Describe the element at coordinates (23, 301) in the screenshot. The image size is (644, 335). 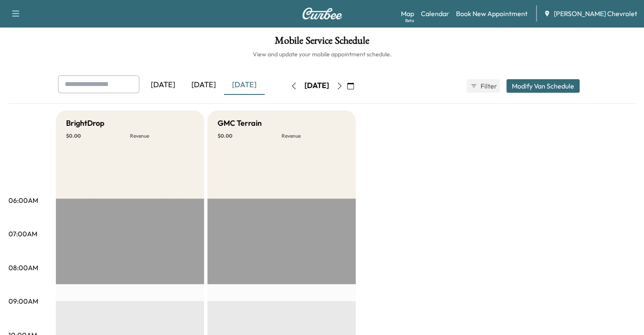
I see `p: 09:00AM` at that location.